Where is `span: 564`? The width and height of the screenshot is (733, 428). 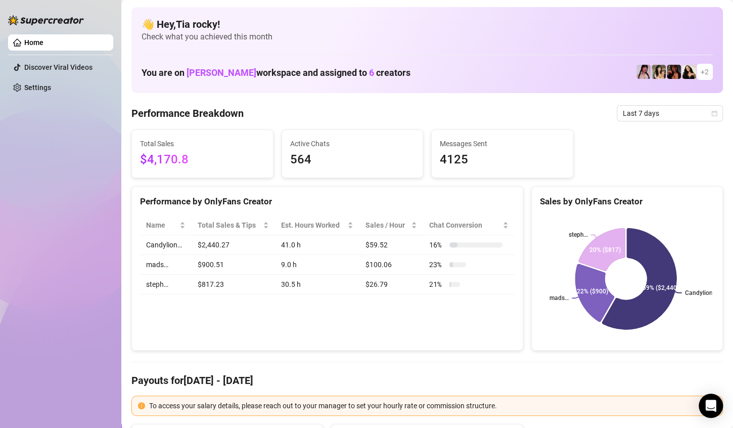 span: 564 is located at coordinates (352, 160).